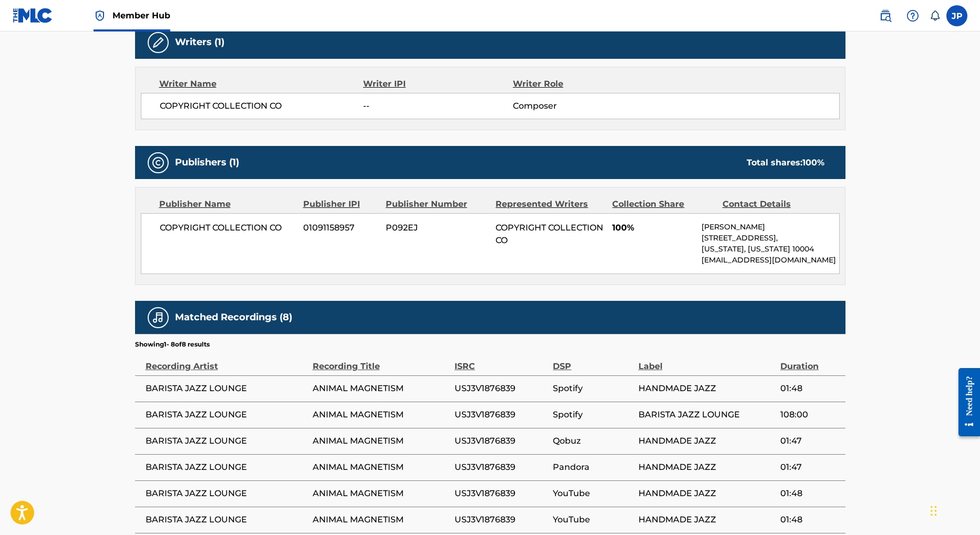 The image size is (980, 535). Describe the element at coordinates (141, 15) in the screenshot. I see `span: Member Hub` at that location.